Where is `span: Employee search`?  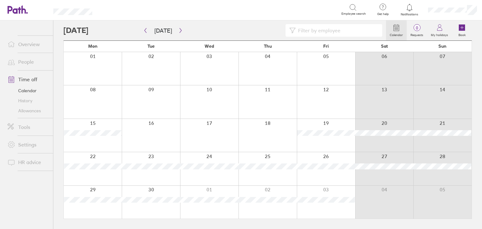
span: Employee search is located at coordinates (353, 14).